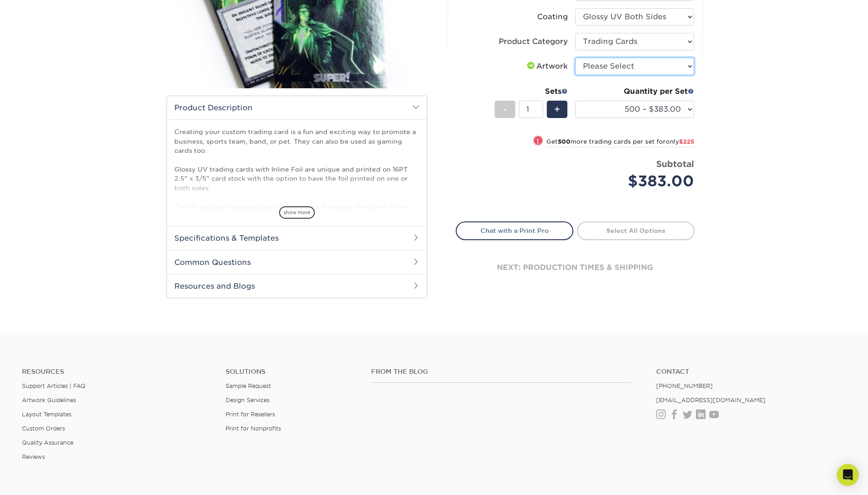 Image resolution: width=868 pixels, height=495 pixels. I want to click on div: Sets, so click(531, 92).